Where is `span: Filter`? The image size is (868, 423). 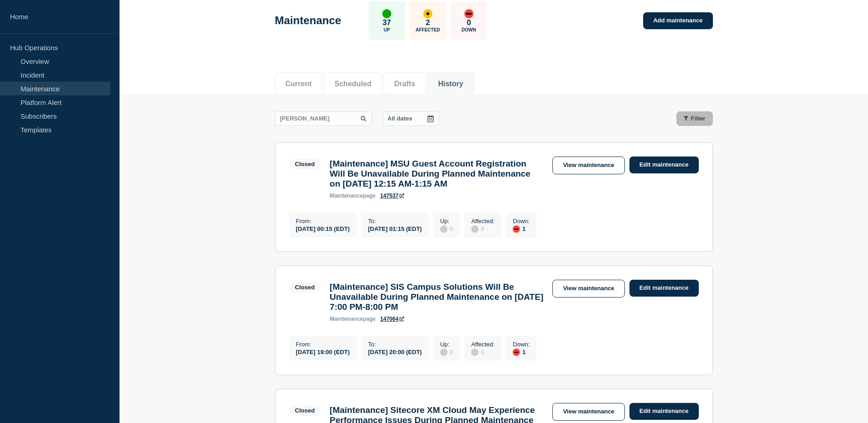 span: Filter is located at coordinates (698, 118).